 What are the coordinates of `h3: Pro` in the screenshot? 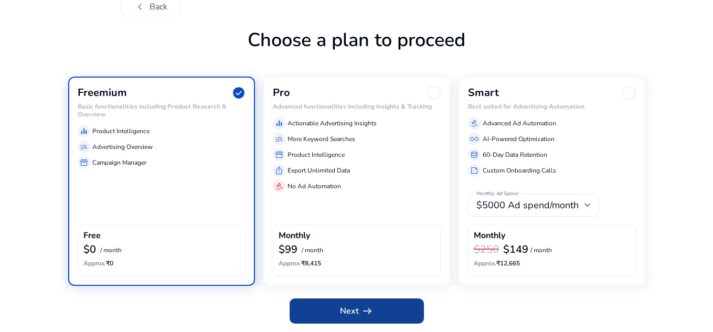 It's located at (281, 93).